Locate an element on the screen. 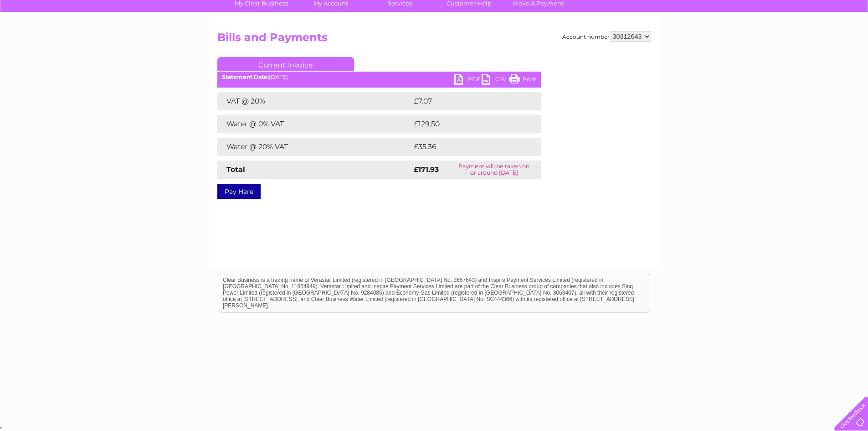 The height and width of the screenshot is (431, 868). a: Current Invoice is located at coordinates (286, 64).